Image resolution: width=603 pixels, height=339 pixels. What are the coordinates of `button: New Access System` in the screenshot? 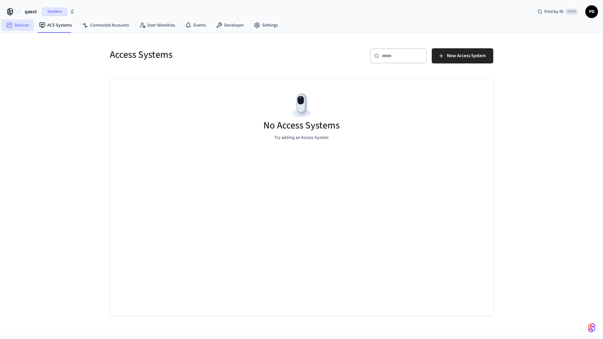 It's located at (462, 56).